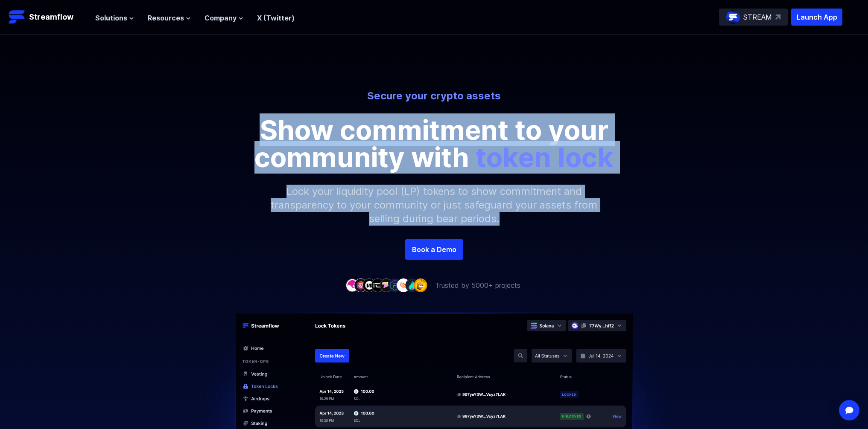 Image resolution: width=868 pixels, height=429 pixels. Describe the element at coordinates (753, 17) in the screenshot. I see `a: STREAM` at that location.